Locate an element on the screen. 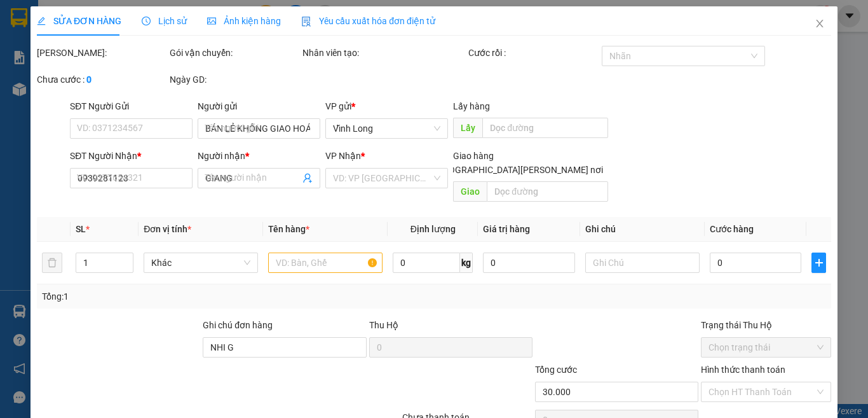 Image resolution: width=868 pixels, height=418 pixels. button: Close is located at coordinates (820, 24).